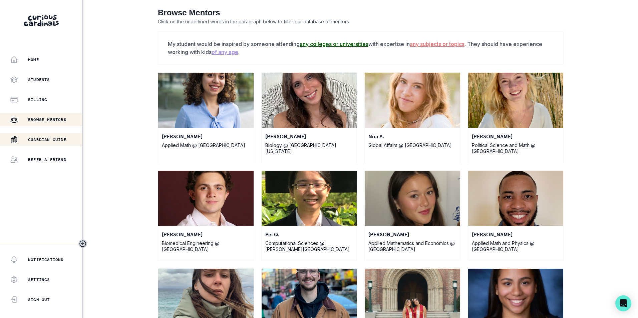 The width and height of the screenshot is (638, 318). What do you see at coordinates (309, 199) in the screenshot?
I see `img: Pei Q.'s profile photo` at bounding box center [309, 199].